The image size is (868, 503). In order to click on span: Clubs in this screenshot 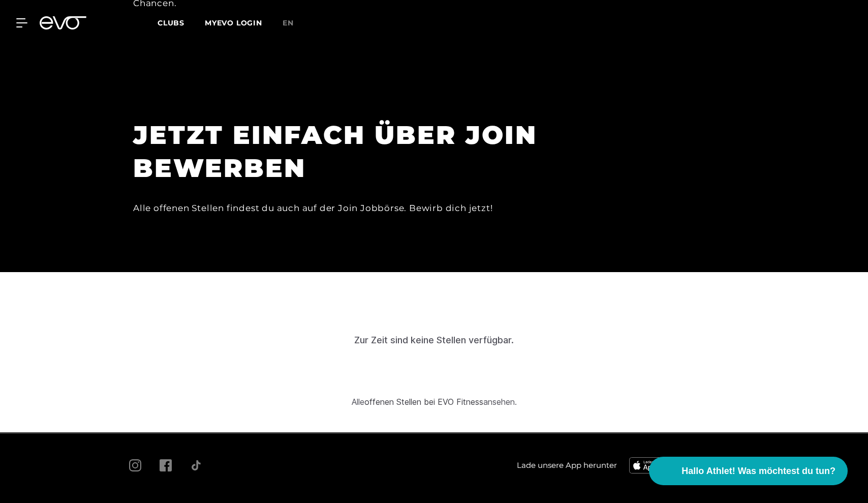, I will do `click(171, 23)`.